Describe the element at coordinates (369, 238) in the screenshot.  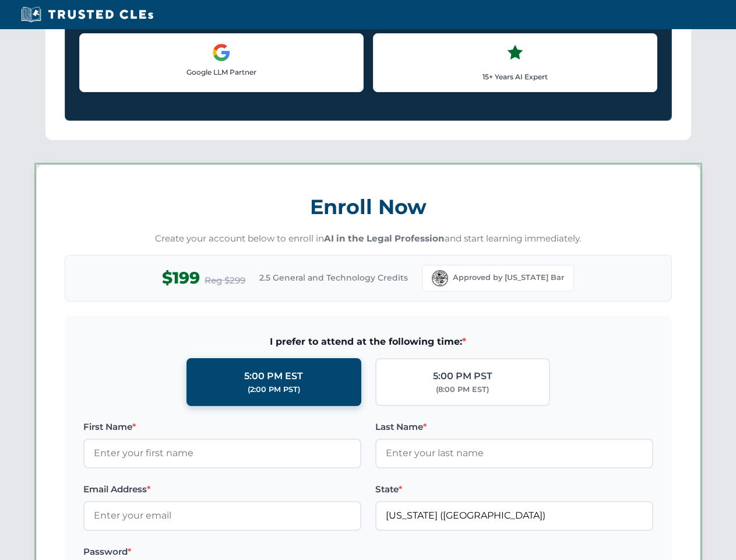
I see `p: Create your account below to enroll in and start learning immediately.` at that location.